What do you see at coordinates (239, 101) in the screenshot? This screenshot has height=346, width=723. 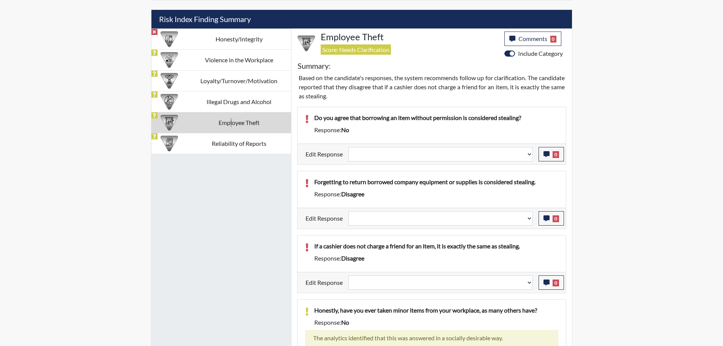 I see `td: Illegal Drugs and Alcohol` at bounding box center [239, 101].